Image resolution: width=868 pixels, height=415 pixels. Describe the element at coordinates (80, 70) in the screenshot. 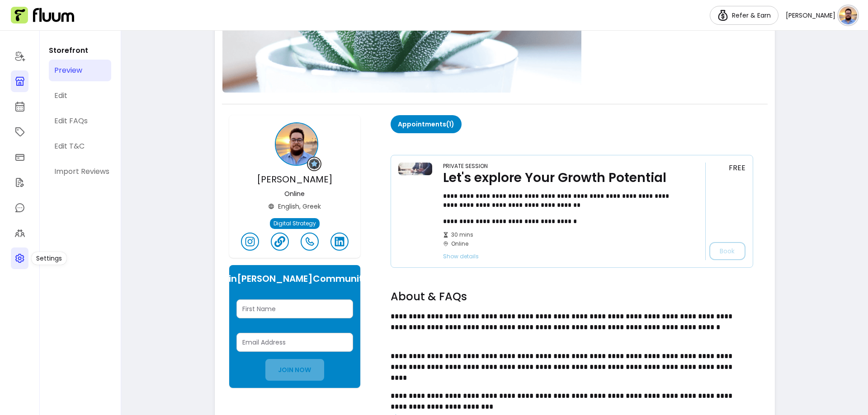

I see `a: Preview` at that location.